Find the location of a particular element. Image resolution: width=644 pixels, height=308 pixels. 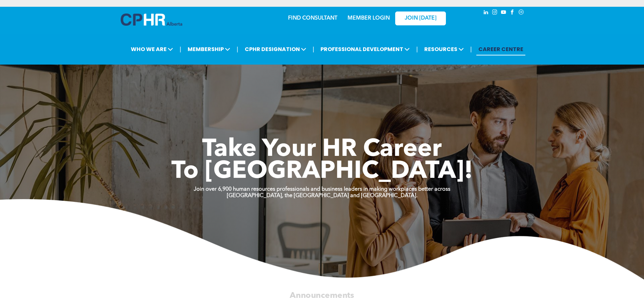

span: RESOURCES is located at coordinates (444, 49).